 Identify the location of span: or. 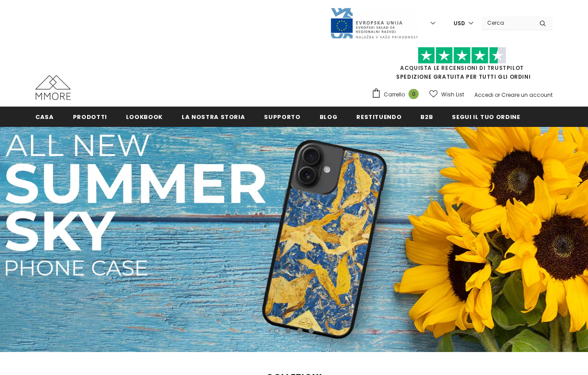
(497, 94).